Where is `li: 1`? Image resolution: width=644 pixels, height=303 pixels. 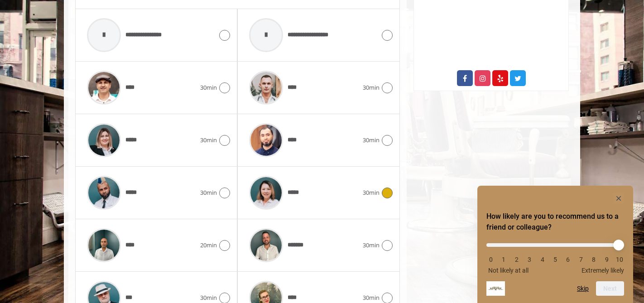 li: 1 is located at coordinates (504, 259).